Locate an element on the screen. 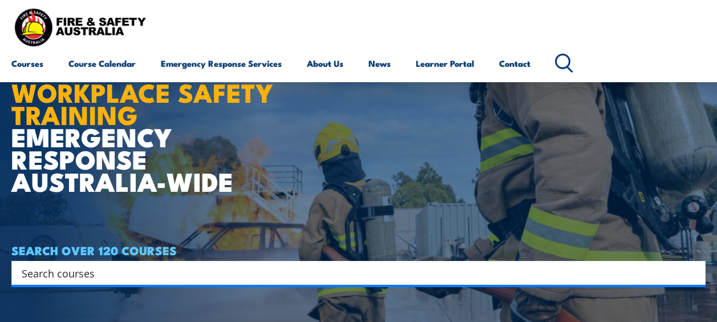 The height and width of the screenshot is (322, 717). a: Emergency Response Services is located at coordinates (221, 63).